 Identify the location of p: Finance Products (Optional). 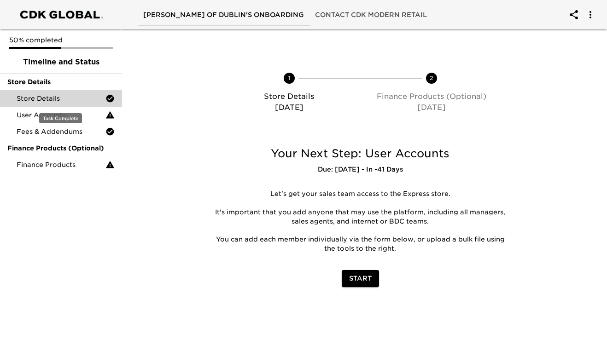
(432, 97).